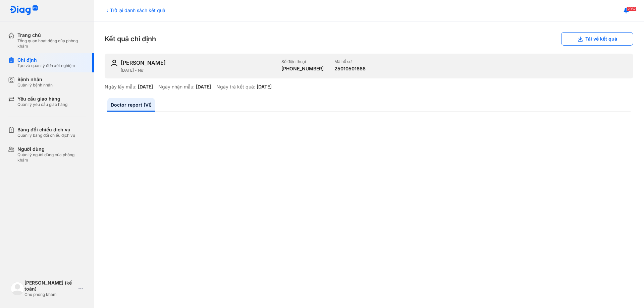 The image size is (644, 308). I want to click on button: Tải về kết quả, so click(597, 39).